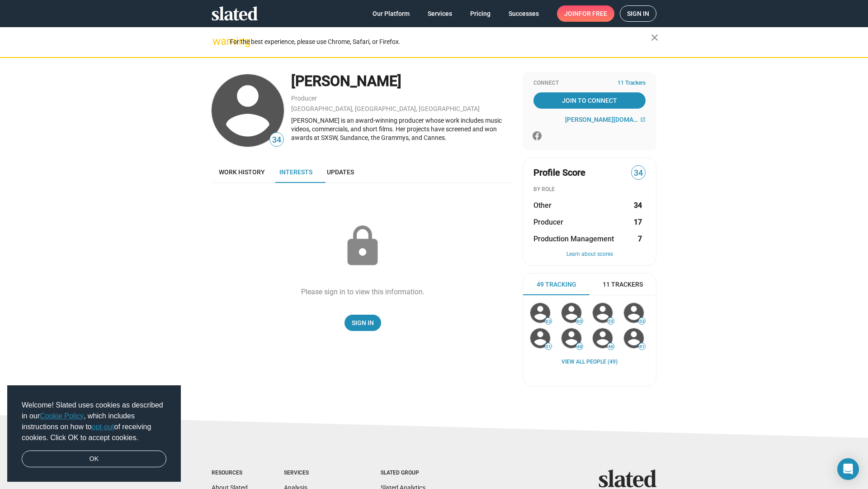 This screenshot has height=489, width=868. I want to click on span: Pricing, so click(480, 14).